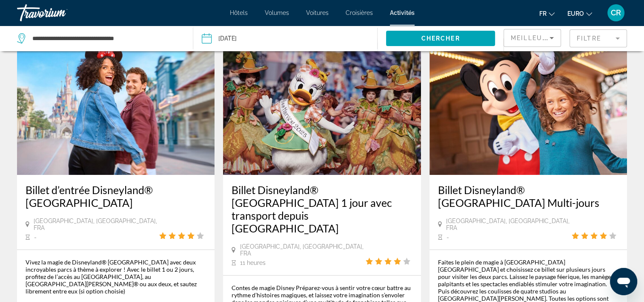 The image size is (644, 302). Describe the element at coordinates (580, 13) in the screenshot. I see `button: Changer de devise` at that location.